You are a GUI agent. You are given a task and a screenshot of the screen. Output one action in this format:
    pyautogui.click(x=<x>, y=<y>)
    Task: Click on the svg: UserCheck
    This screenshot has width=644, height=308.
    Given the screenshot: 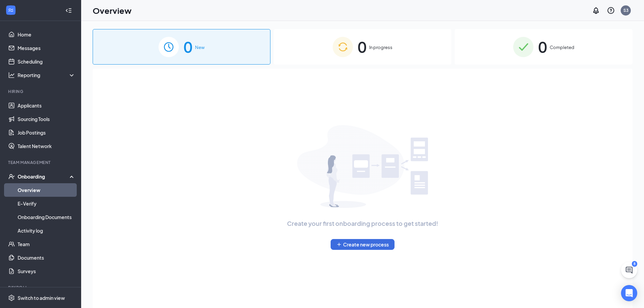 What is the action you would take?
    pyautogui.click(x=11, y=177)
    